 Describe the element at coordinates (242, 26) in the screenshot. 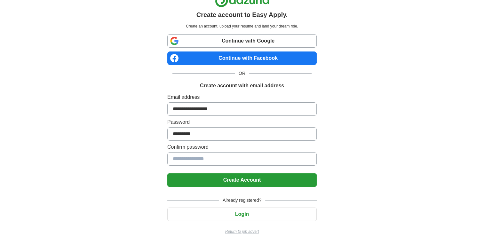

I see `p: Create an account, upload your resume and land your dream role.` at that location.